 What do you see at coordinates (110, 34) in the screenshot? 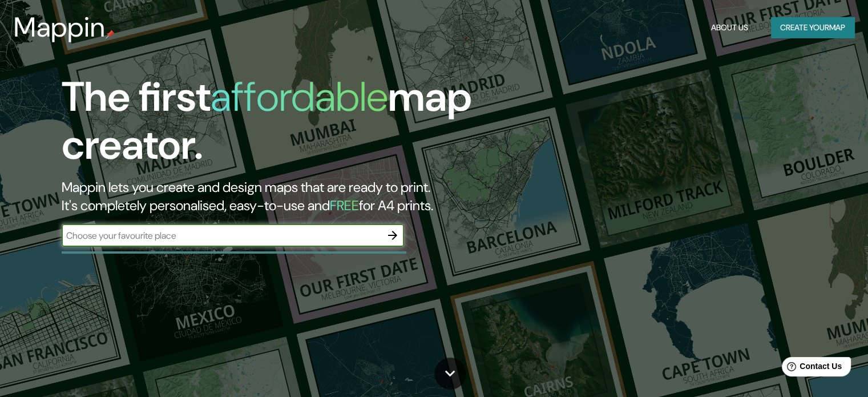
I see `img: mappin-pin` at bounding box center [110, 34].